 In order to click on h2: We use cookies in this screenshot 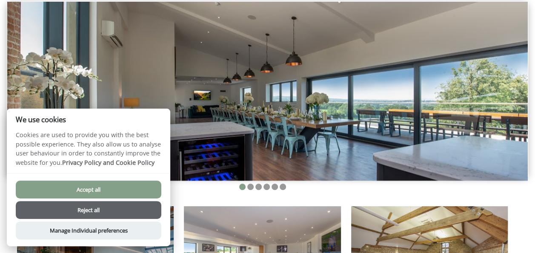, I will do `click(88, 119)`.